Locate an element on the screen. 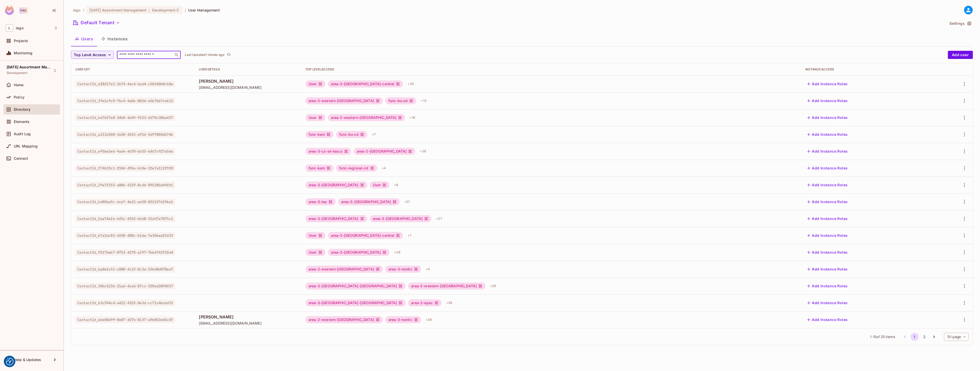 This screenshot has height=371, width=980. img: SReyMgAAAABJRU5ErkJggg== is located at coordinates (10, 10).